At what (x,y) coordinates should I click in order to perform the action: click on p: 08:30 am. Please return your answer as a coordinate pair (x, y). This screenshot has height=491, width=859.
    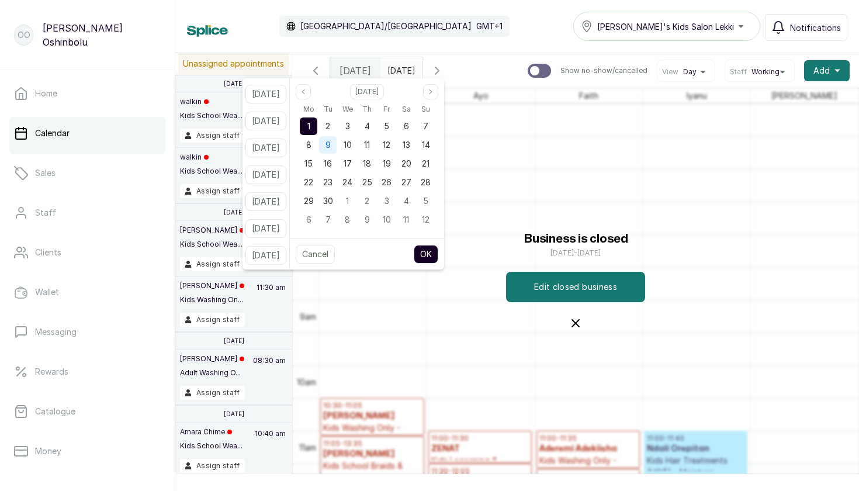
    Looking at the image, I should click on (269, 370).